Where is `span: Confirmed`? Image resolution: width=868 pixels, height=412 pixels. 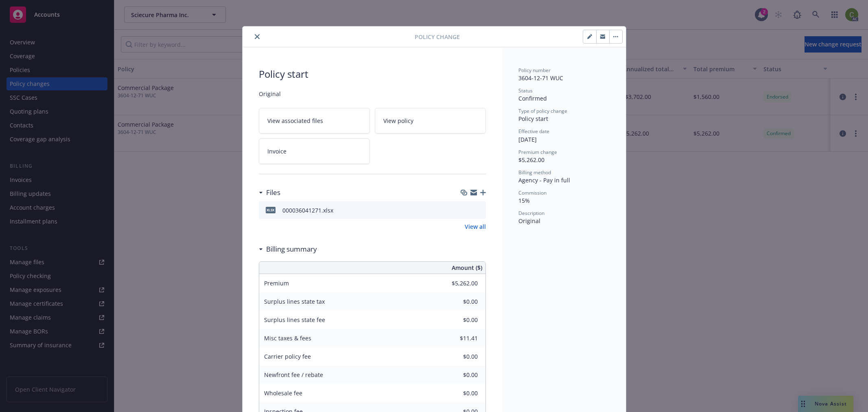 span: Confirmed is located at coordinates (533, 98).